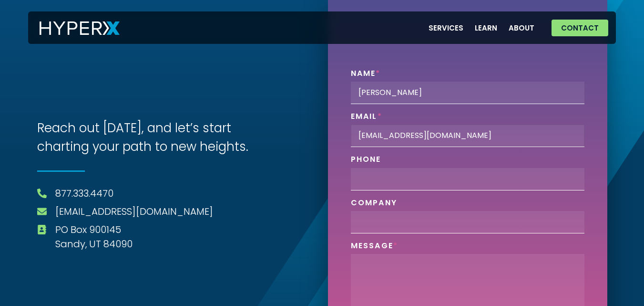  Describe the element at coordinates (446, 28) in the screenshot. I see `a: Services` at that location.